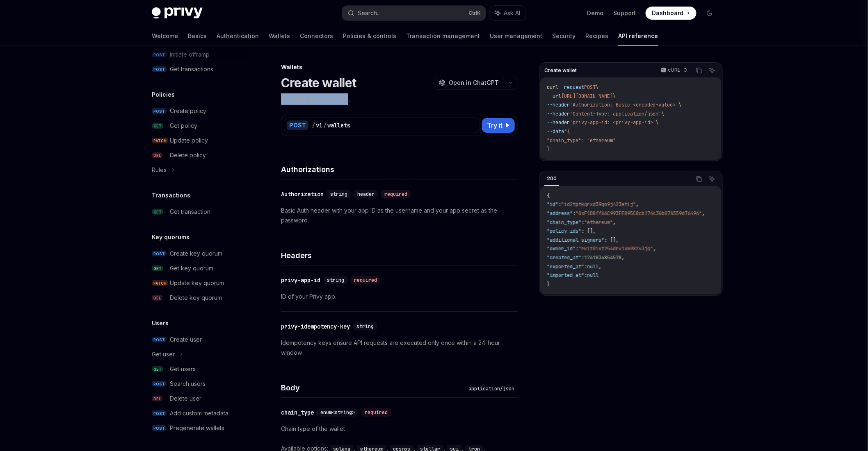  Describe the element at coordinates (499, 126) in the screenshot. I see `button: Try it` at that location.